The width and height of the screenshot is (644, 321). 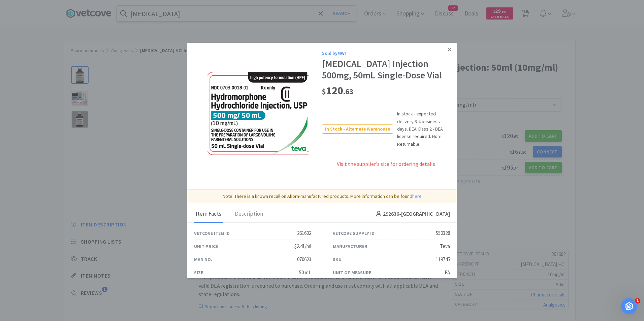 I want to click on div: Description, so click(x=249, y=215).